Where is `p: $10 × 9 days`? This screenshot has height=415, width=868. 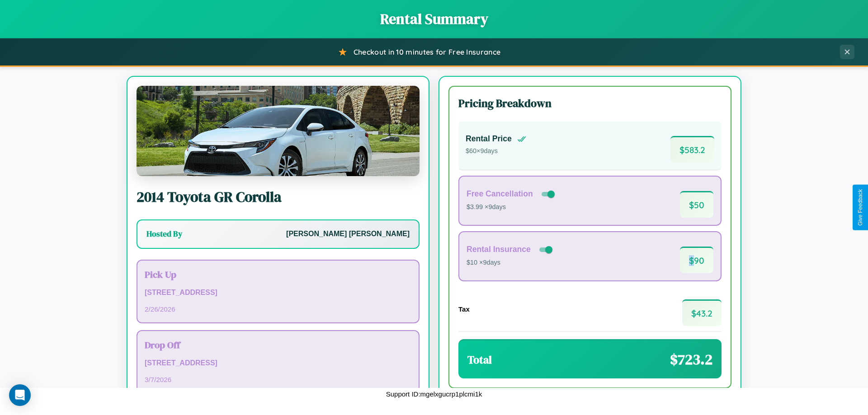
p: $10 × 9 days is located at coordinates (510, 263).